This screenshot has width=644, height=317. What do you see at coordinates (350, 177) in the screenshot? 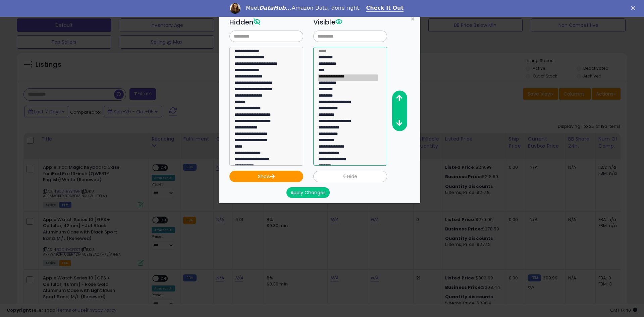
I see `button: Hide` at bounding box center [350, 177].